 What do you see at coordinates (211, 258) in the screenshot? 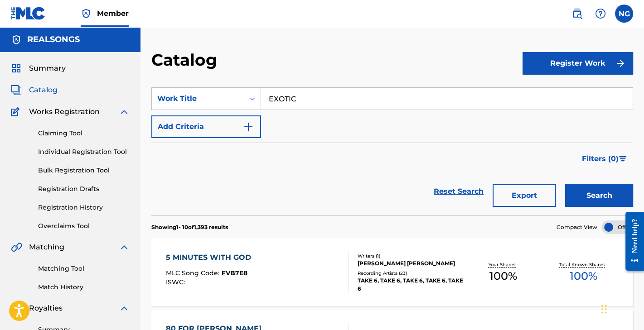
I see `div: 5 MINUTES WITH GOD` at bounding box center [211, 258].